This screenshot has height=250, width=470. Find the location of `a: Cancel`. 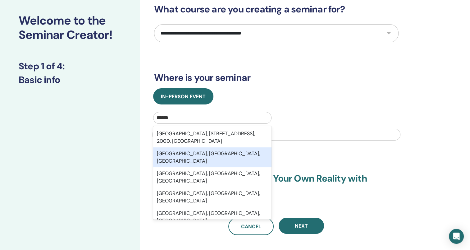

a: Cancel is located at coordinates (251, 226).